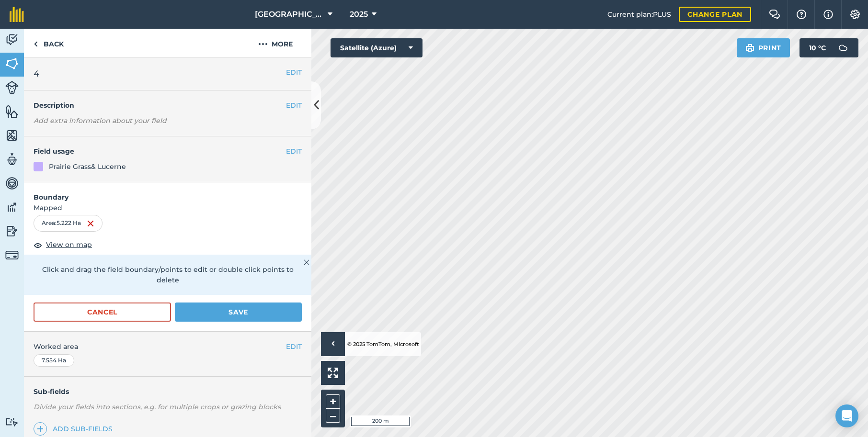 The width and height of the screenshot is (868, 437). Describe the element at coordinates (63, 245) in the screenshot. I see `button: View on map` at that location.